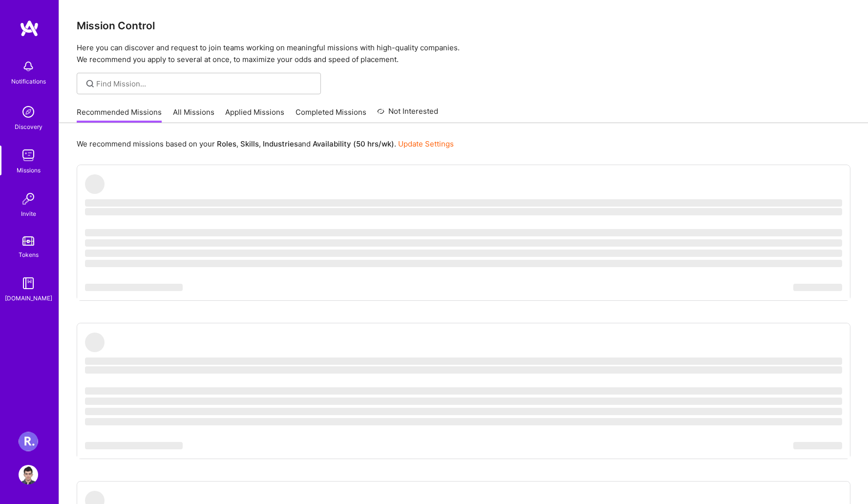 Image resolution: width=868 pixels, height=504 pixels. Describe the element at coordinates (331, 115) in the screenshot. I see `a: Completed Missions` at that location.